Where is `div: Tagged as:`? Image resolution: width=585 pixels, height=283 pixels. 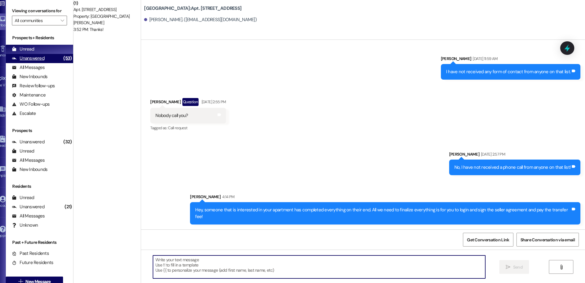 div: Tagged as: is located at coordinates (188, 128).